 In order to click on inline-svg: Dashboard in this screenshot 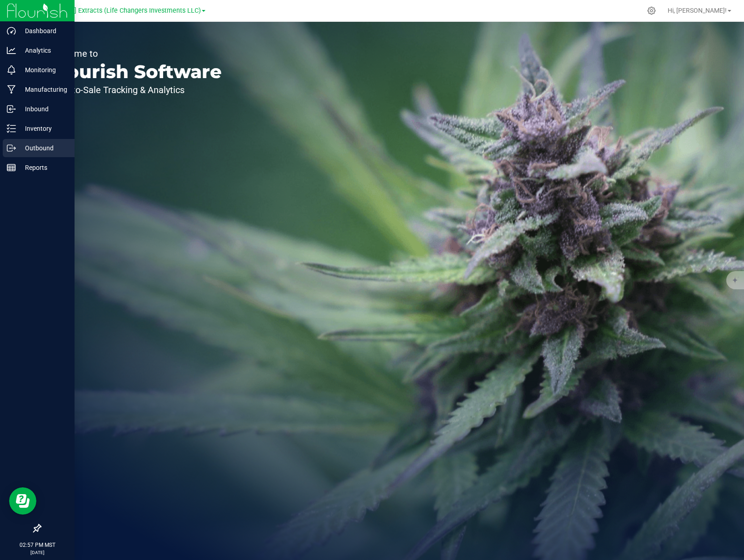, I will do `click(11, 31)`.